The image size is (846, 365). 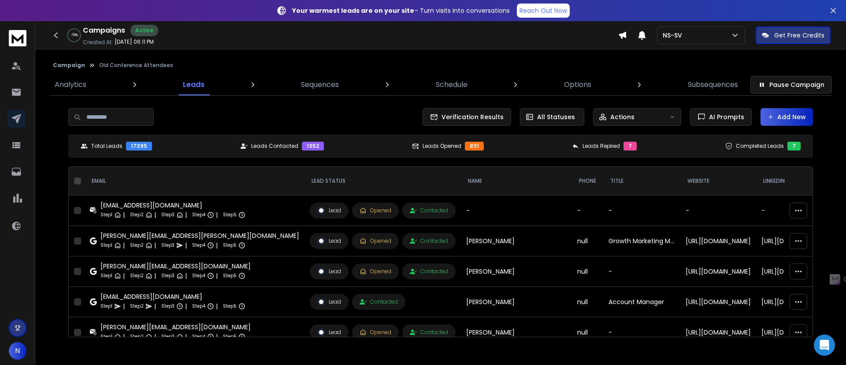 I want to click on p: Leads Contacted, so click(x=275, y=146).